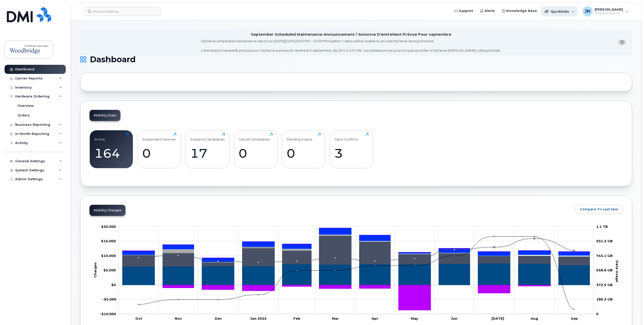 The width and height of the screenshot is (644, 325). Describe the element at coordinates (256, 149) in the screenshot. I see `a: Cancel Candidates0` at that location.